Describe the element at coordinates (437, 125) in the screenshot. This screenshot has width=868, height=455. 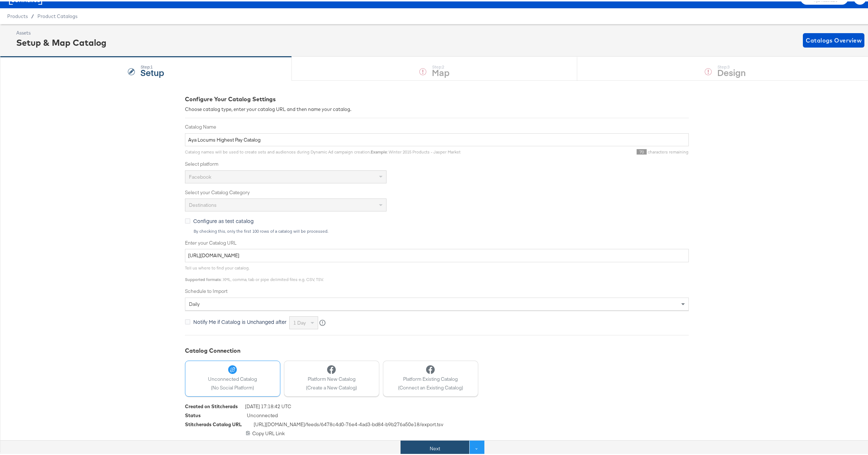
I see `label: Catalog Name` at that location.